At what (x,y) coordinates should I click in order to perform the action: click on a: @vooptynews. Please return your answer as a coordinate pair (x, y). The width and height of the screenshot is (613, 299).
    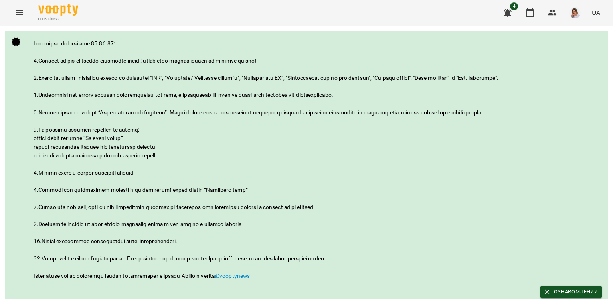
    Looking at the image, I should click on (232, 276).